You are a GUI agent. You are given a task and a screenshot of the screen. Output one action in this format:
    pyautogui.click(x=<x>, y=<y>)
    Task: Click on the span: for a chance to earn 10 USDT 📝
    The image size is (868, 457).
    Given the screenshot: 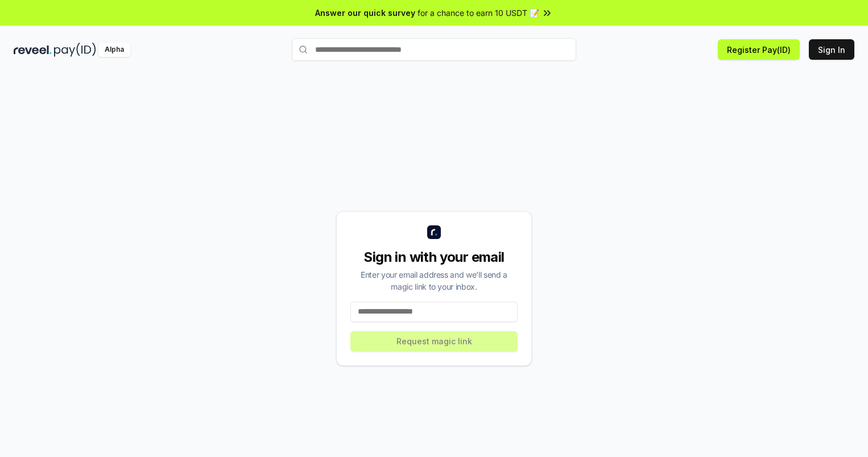 What is the action you would take?
    pyautogui.click(x=478, y=13)
    